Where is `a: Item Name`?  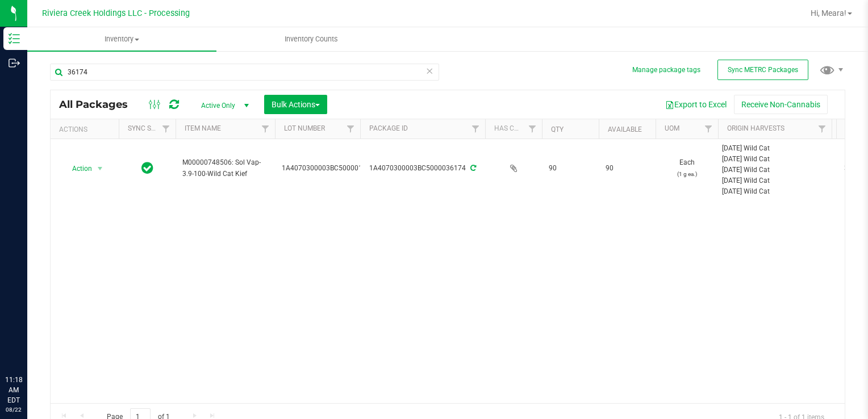 a: Item Name is located at coordinates (203, 128).